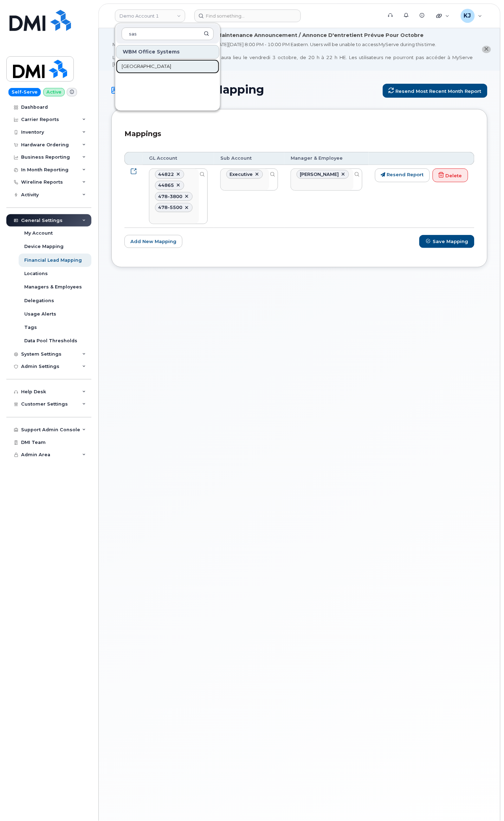  I want to click on a: Resend most recent month report, so click(435, 90).